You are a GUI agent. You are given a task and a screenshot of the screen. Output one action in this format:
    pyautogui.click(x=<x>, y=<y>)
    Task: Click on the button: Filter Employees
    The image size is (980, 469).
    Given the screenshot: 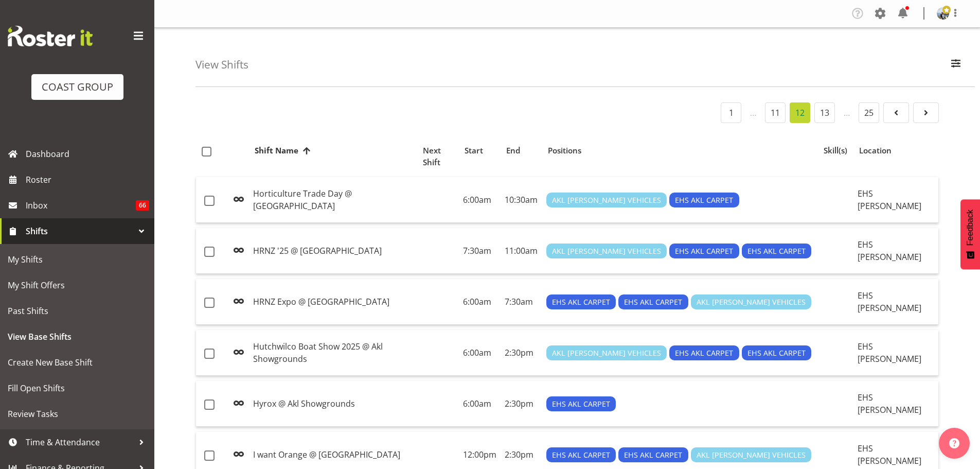 What is the action you would take?
    pyautogui.click(x=956, y=65)
    